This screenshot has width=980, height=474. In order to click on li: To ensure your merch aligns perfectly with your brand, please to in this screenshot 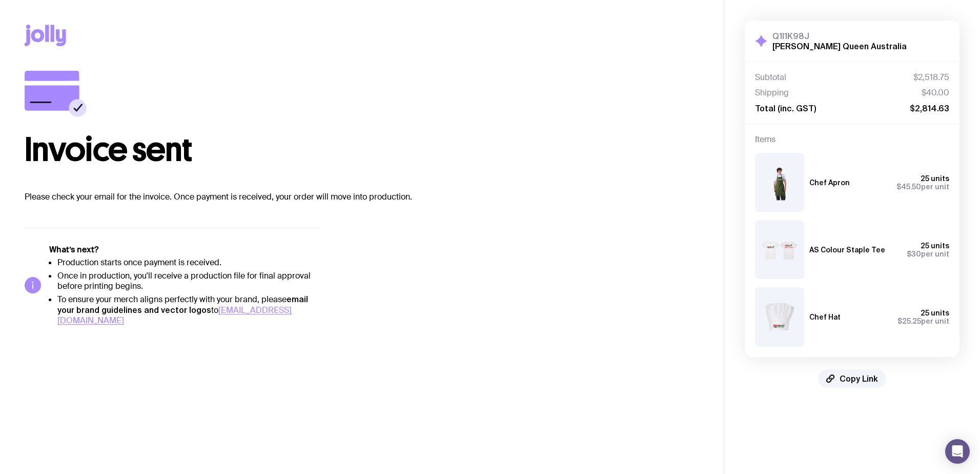, I will do `click(189, 310)`.